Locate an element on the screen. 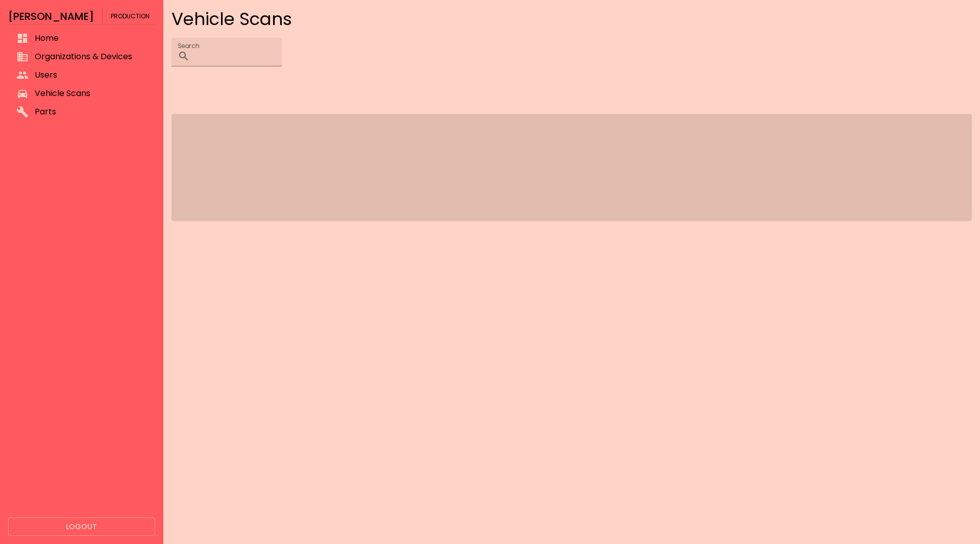 The height and width of the screenshot is (544, 980). span: Organizations & Devices is located at coordinates (91, 57).